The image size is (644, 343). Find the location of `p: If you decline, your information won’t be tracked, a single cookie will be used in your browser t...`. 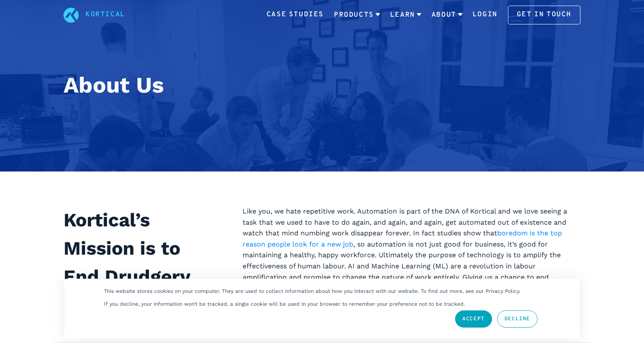

p: If you decline, your information won’t be tracked, a single cookie will be used in your browser t... is located at coordinates (284, 304).